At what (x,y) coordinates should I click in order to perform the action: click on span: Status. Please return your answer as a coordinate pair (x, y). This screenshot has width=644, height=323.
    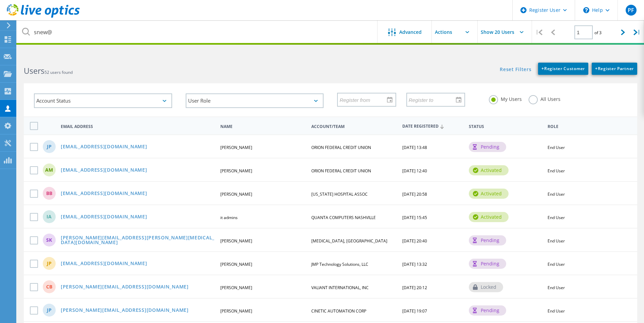
    Looking at the image, I should click on (505, 127).